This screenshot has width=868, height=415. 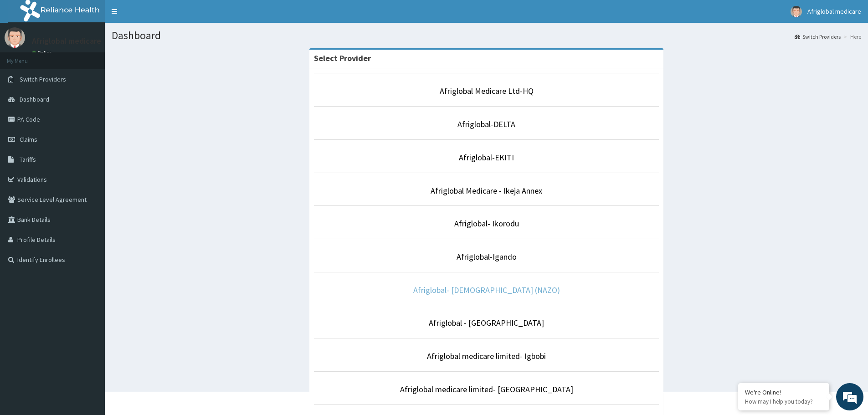 I want to click on span: Switch Providers, so click(x=43, y=79).